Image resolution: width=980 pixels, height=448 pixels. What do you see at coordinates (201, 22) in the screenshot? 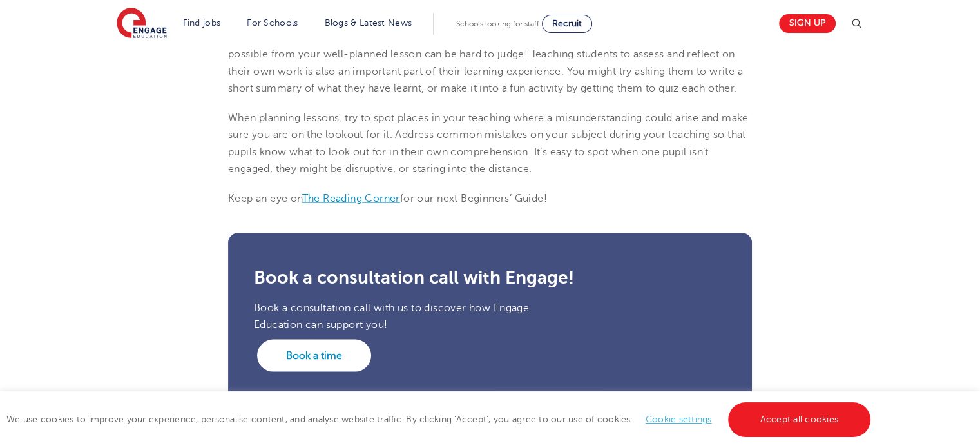
I see `a: Find jobs` at bounding box center [201, 22].